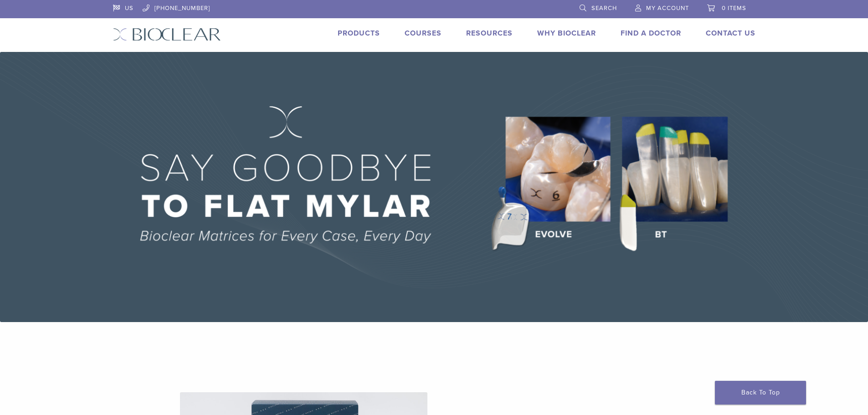 Image resolution: width=868 pixels, height=415 pixels. I want to click on a: Contact Us, so click(731, 33).